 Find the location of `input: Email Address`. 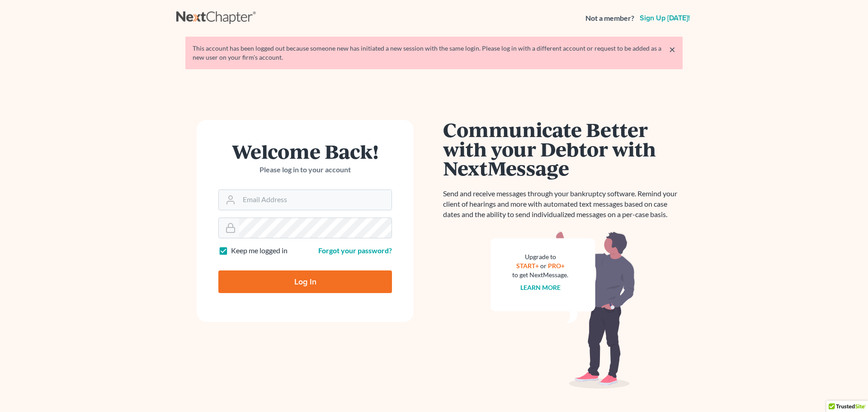

input: Email Address is located at coordinates (315, 200).